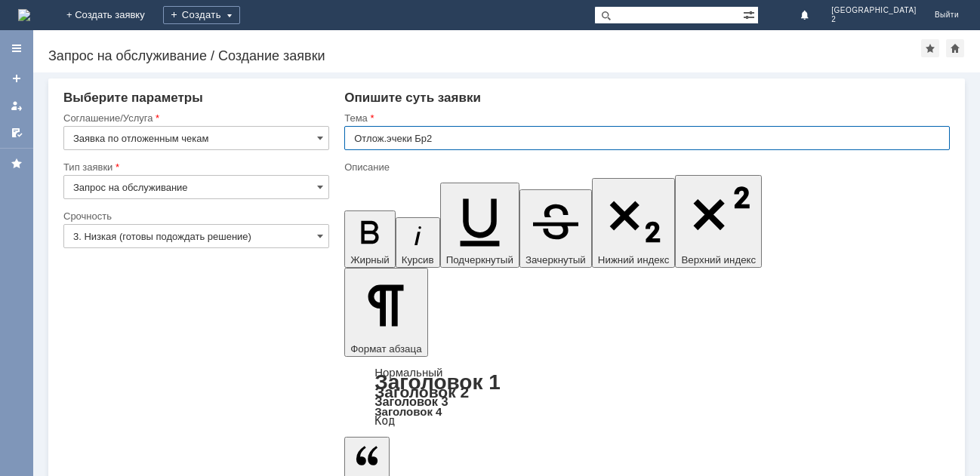 The image size is (980, 476). I want to click on a: Мои заявки, so click(16, 105).